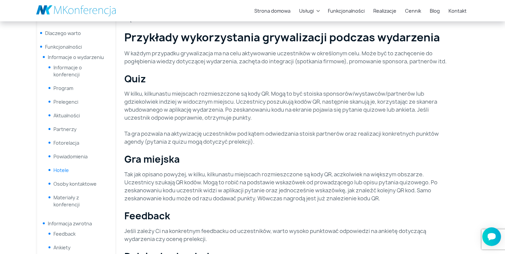 The width and height of the screenshot is (505, 254). What do you see at coordinates (70, 224) in the screenshot?
I see `a: Informacja zwrotna` at bounding box center [70, 224].